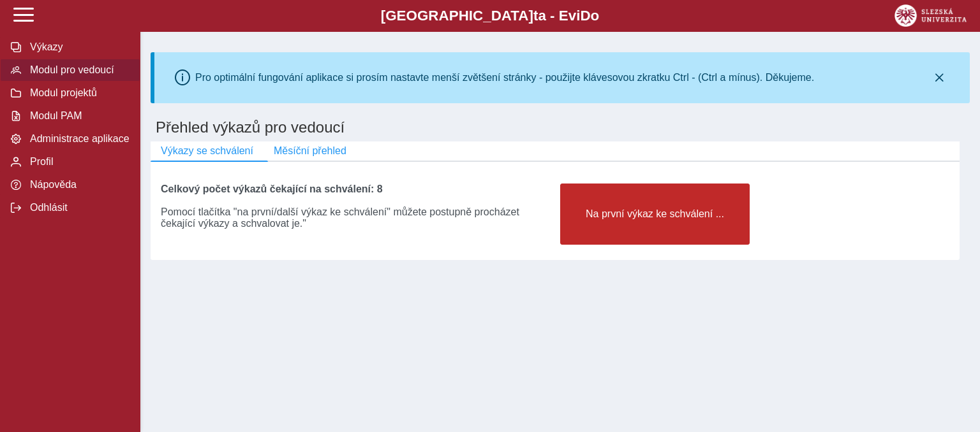  Describe the element at coordinates (78, 116) in the screenshot. I see `span: Modul PAM` at that location.